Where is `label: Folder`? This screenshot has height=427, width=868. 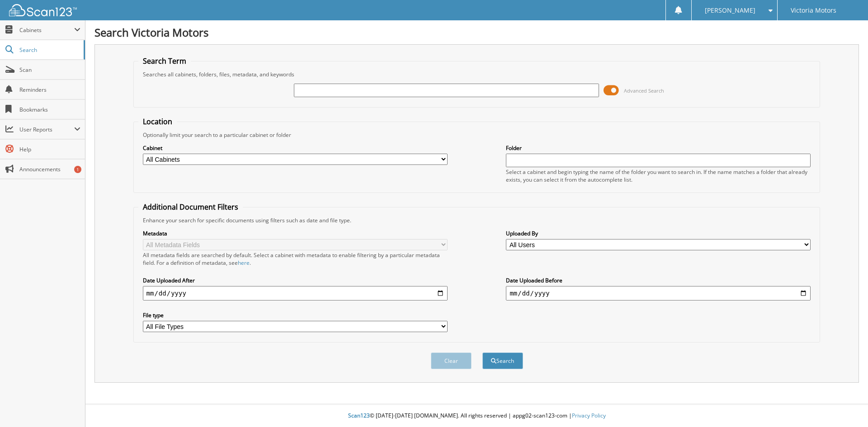
label: Folder is located at coordinates (658, 148).